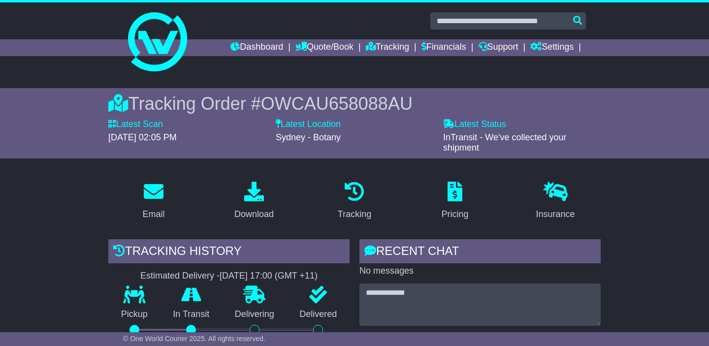 This screenshot has width=709, height=346. Describe the element at coordinates (325, 48) in the screenshot. I see `a: Quote/Book` at that location.